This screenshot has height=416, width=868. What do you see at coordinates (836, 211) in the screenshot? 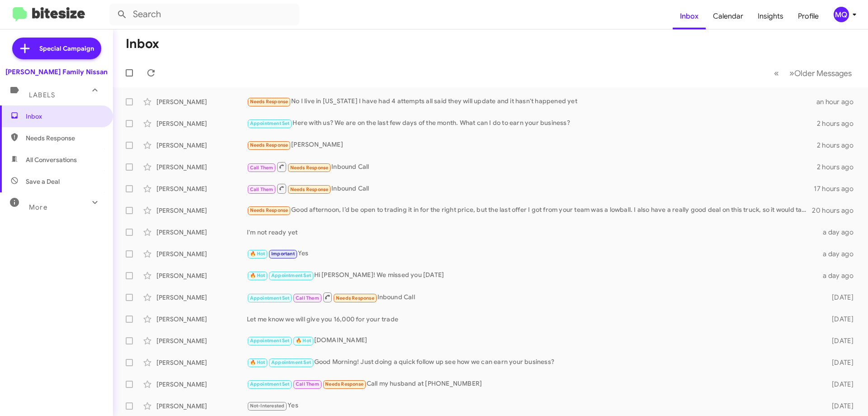
I see `div: 20 hours ago` at bounding box center [836, 211].